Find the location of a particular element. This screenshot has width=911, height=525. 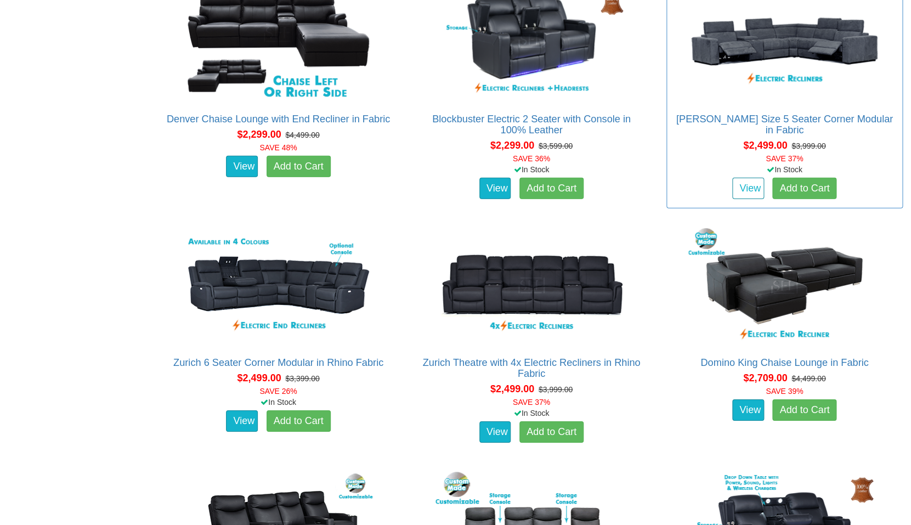

span: $2,709.00 is located at coordinates (765, 378).